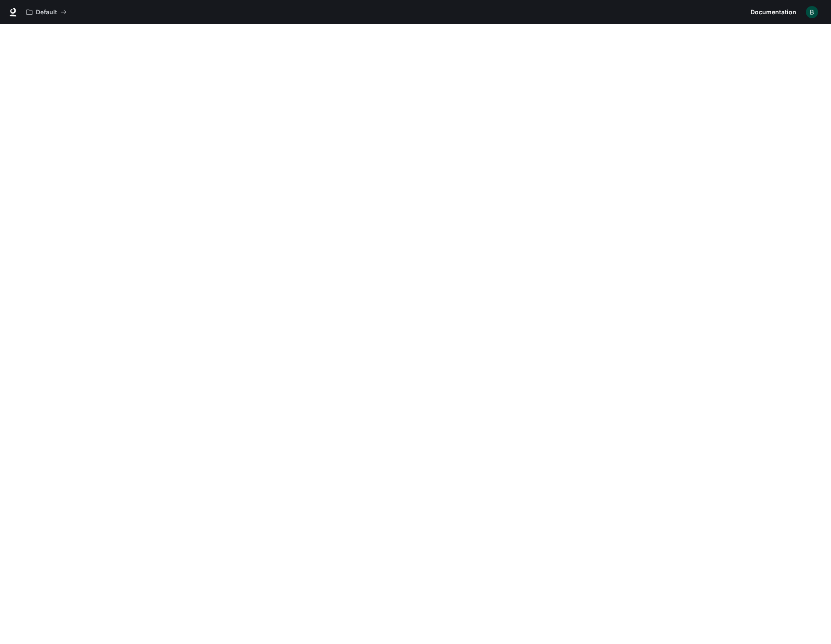 The width and height of the screenshot is (831, 644). What do you see at coordinates (773, 12) in the screenshot?
I see `span: Documentation` at bounding box center [773, 12].